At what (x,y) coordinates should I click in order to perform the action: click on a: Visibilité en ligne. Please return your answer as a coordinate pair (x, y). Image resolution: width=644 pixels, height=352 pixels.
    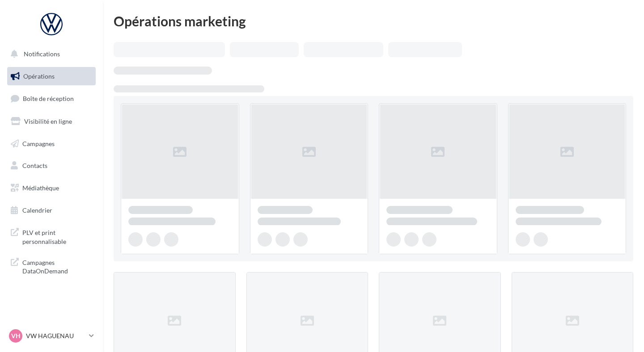
    Looking at the image, I should click on (52, 122).